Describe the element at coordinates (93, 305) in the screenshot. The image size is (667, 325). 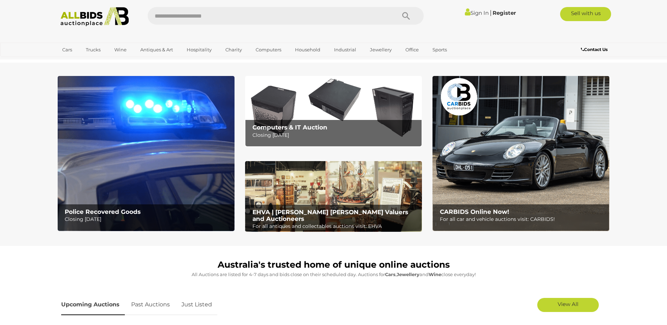
I see `a: Upcoming Auctions` at that location.